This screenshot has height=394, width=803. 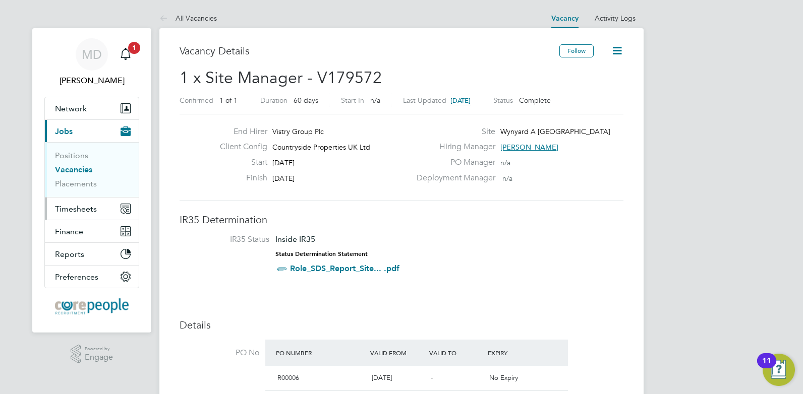 I want to click on span: MD, so click(x=92, y=54).